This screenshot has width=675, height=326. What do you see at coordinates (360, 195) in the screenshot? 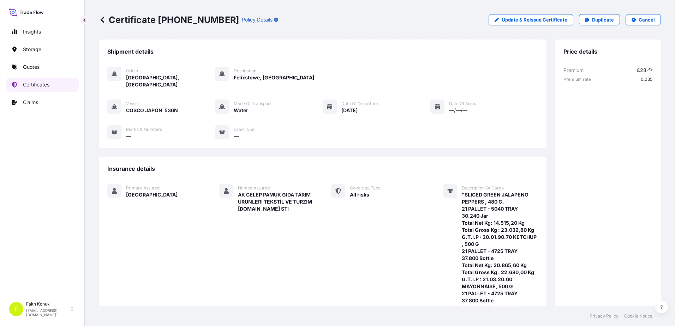
I see `span: All risks` at bounding box center [360, 195].